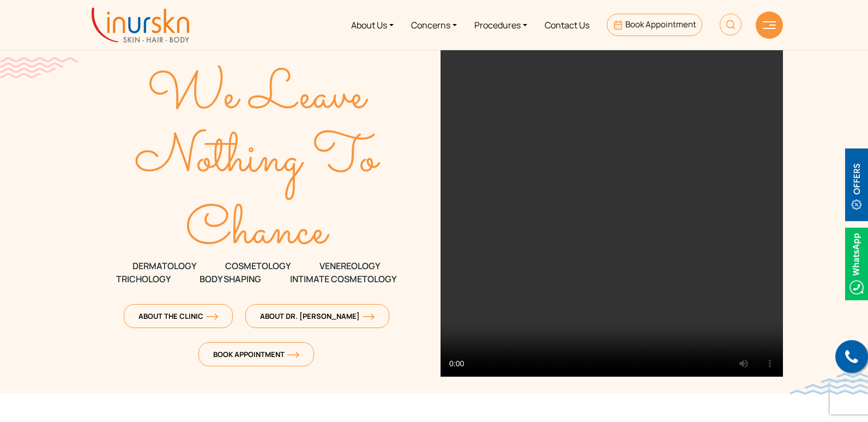 This screenshot has width=868, height=422. What do you see at coordinates (731, 25) in the screenshot?
I see `img: HeaderSearch` at bounding box center [731, 25].